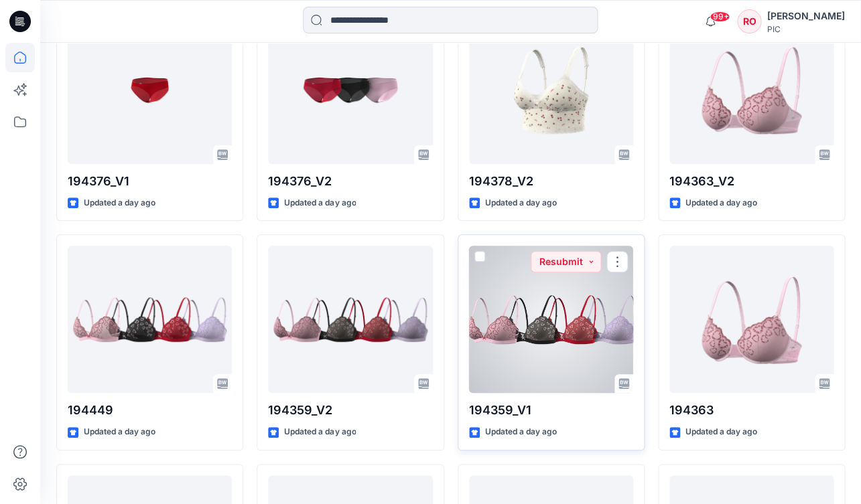 The height and width of the screenshot is (504, 861). Describe the element at coordinates (551, 319) in the screenshot. I see `a: 194359_V1` at that location.